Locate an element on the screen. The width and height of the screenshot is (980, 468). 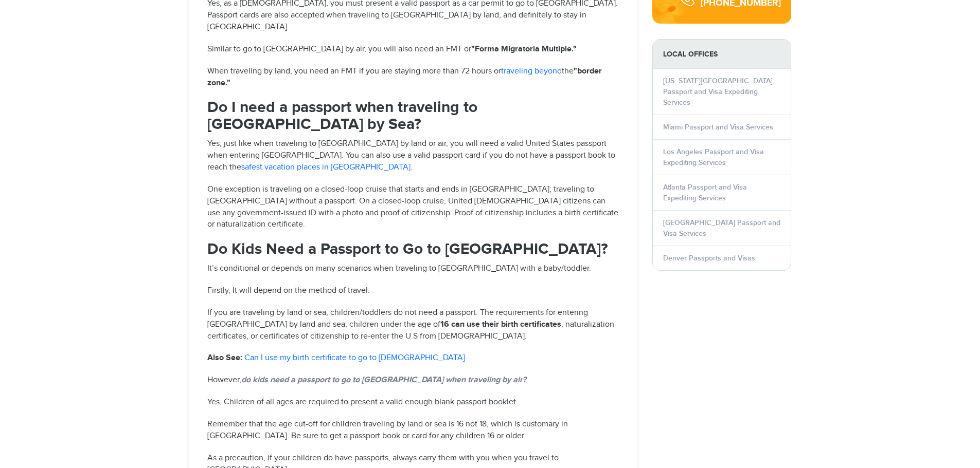
p: Remember that the age cut-off for children traveling by land or sea is 16 not 18, which is custom... is located at coordinates (413, 430).